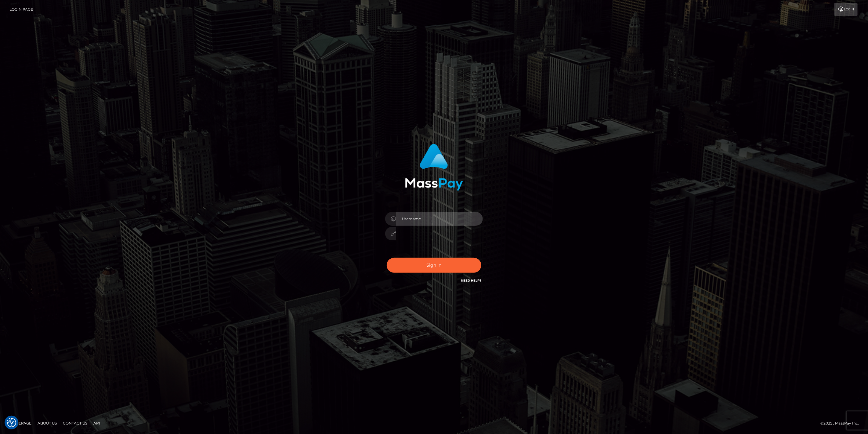  I want to click on a: Homepage, so click(20, 423).